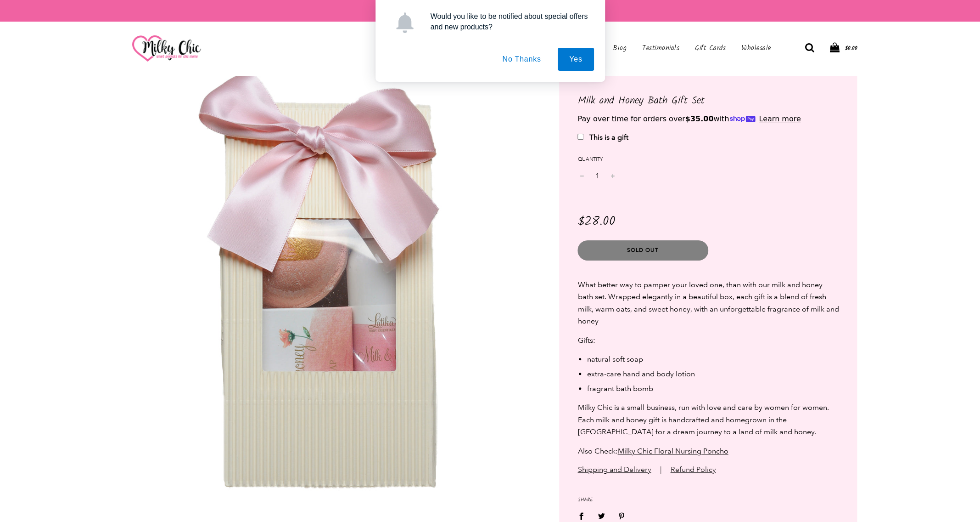  What do you see at coordinates (672, 451) in the screenshot?
I see `a: Milky Chic Floral Nursing Poncho` at bounding box center [672, 451].